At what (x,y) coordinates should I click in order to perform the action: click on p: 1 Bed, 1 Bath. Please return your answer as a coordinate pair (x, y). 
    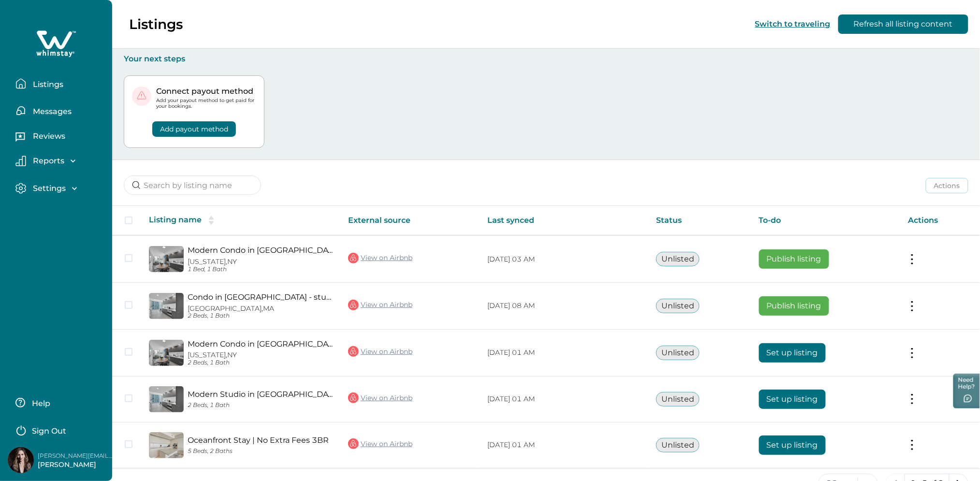
    Looking at the image, I should click on (260, 269).